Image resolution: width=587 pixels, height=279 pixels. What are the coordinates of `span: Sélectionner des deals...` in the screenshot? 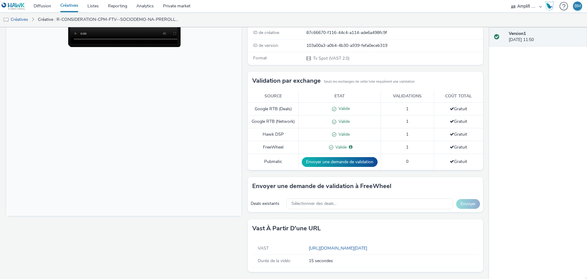 It's located at (314, 203).